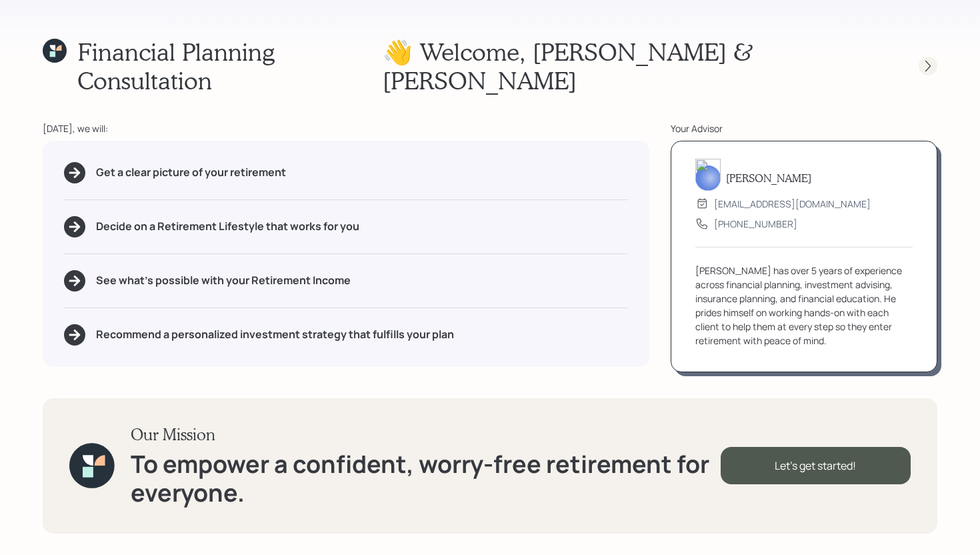 This screenshot has width=980, height=555. I want to click on h1: To empower a confident, worry-free retirement for everyone., so click(425, 478).